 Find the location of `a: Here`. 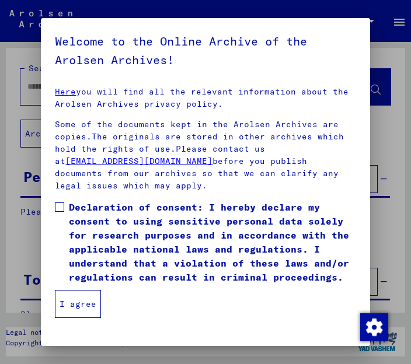

a: Here is located at coordinates (65, 92).